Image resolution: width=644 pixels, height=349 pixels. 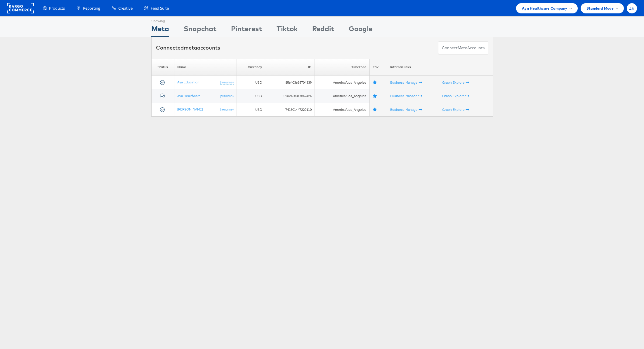 What do you see at coordinates (463, 48) in the screenshot?
I see `button: ConnectmetaAccounts` at bounding box center [463, 48].